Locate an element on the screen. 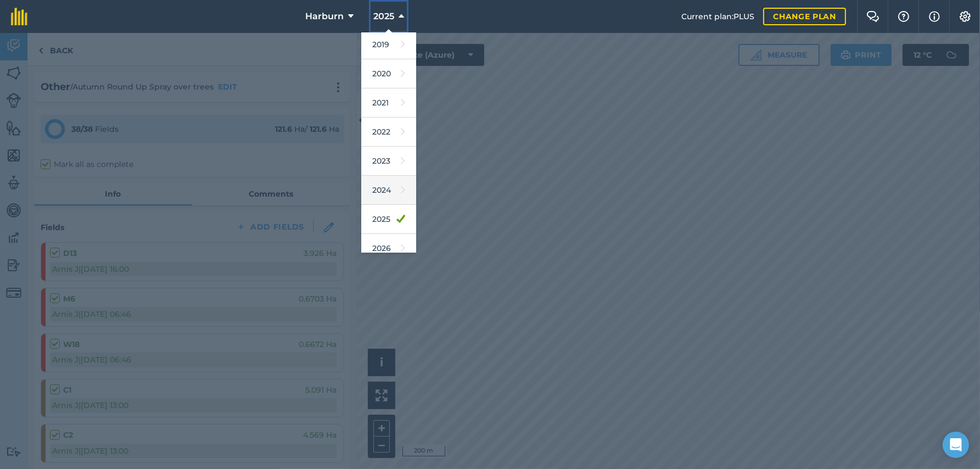  img: Two speech bubbles overlapping with the left bubble in the forefront is located at coordinates (873, 17).